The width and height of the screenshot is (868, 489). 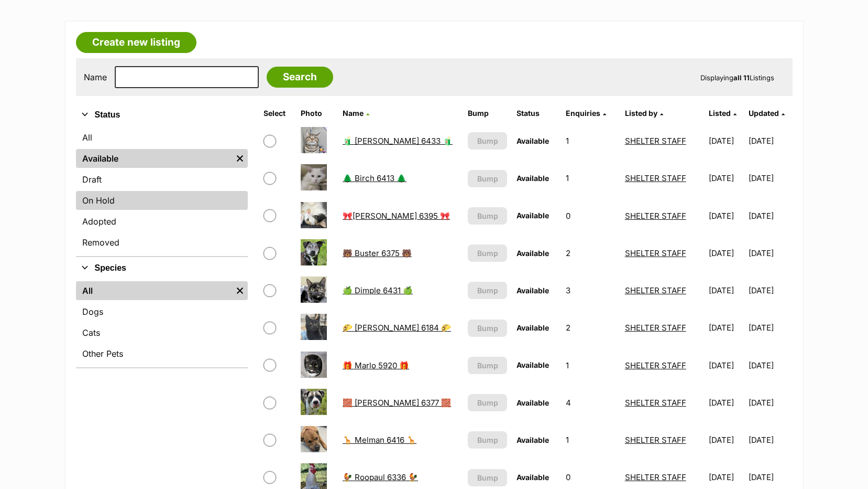 I want to click on a: Removed, so click(x=162, y=242).